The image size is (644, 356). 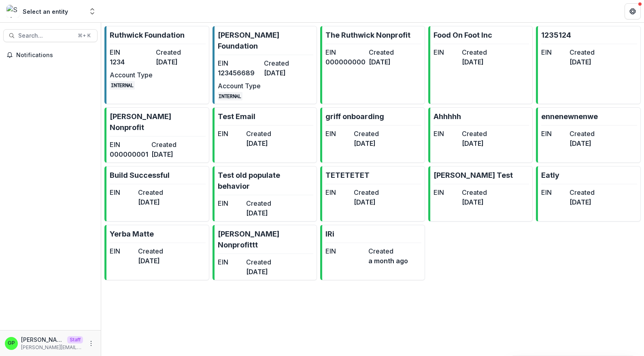 I want to click on p: Ruthwick Foundation, so click(x=147, y=35).